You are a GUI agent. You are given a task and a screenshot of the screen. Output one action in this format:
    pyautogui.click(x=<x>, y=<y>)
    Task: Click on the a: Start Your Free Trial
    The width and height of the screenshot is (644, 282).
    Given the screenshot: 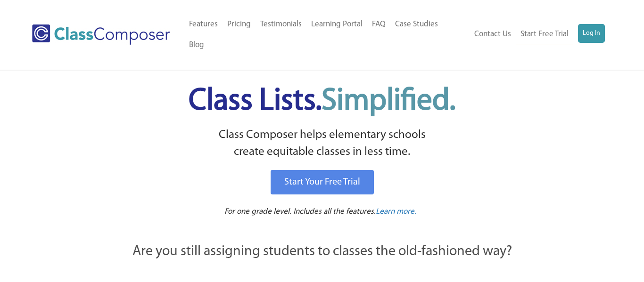 What is the action you would take?
    pyautogui.click(x=322, y=182)
    